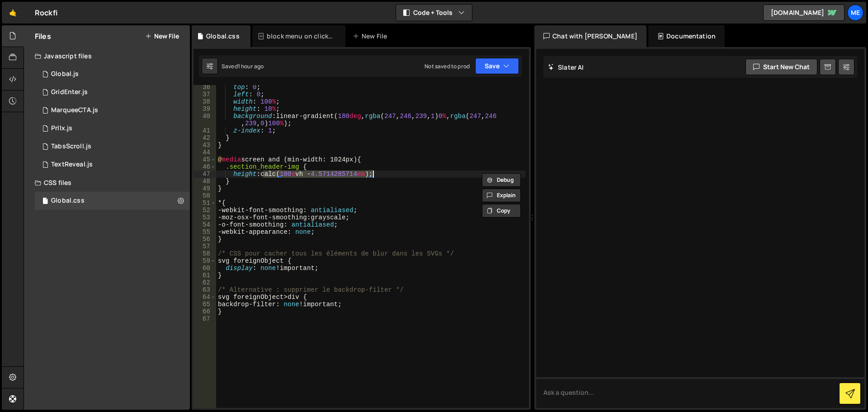 Image resolution: width=868 pixels, height=412 pixels. Describe the element at coordinates (205, 189) in the screenshot. I see `div: 49` at that location.